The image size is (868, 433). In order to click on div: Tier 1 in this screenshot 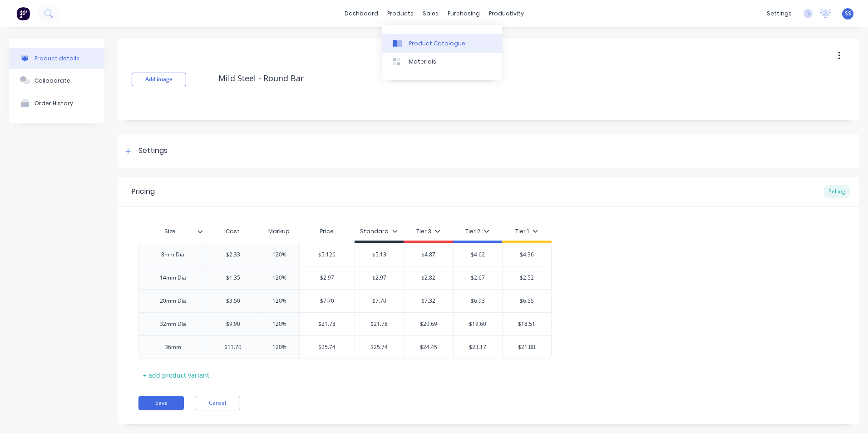, I will do `click(526, 231)`.